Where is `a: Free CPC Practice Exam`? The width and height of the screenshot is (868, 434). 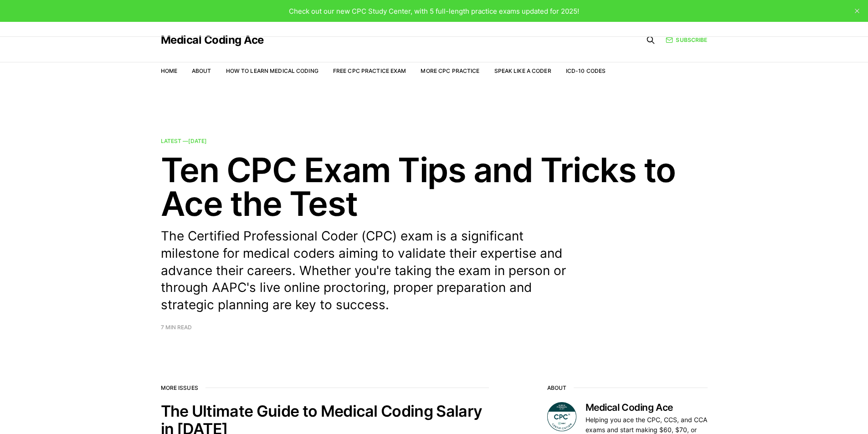
a: Free CPC Practice Exam is located at coordinates (369, 71).